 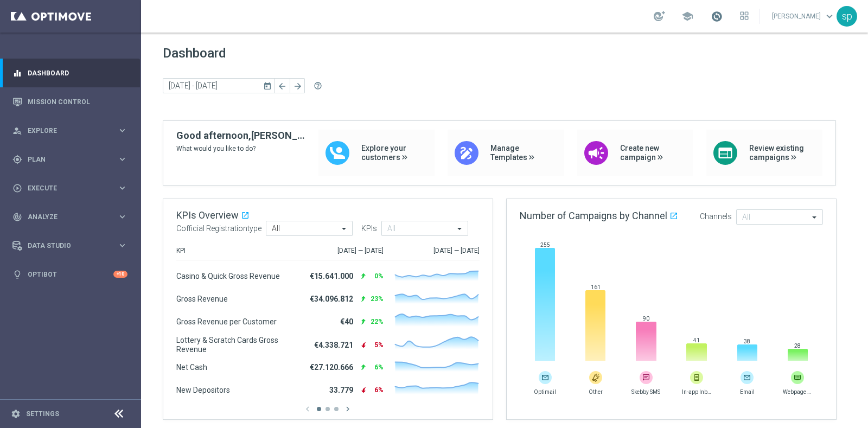 What do you see at coordinates (18, 188) in the screenshot?
I see `i: play_circle_outline` at bounding box center [18, 188].